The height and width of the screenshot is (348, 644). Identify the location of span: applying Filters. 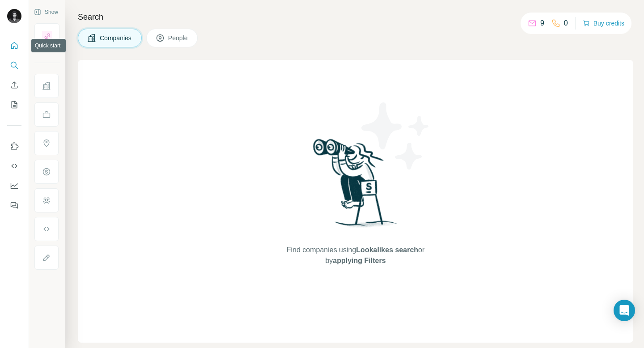
(359, 260).